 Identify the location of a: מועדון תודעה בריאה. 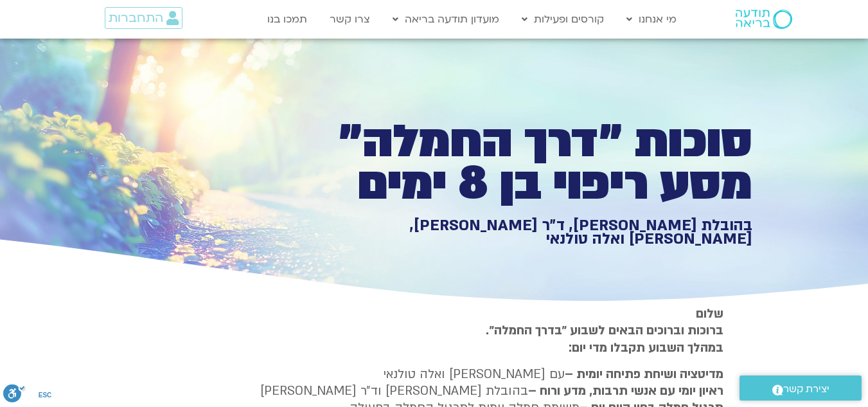
(446, 20).